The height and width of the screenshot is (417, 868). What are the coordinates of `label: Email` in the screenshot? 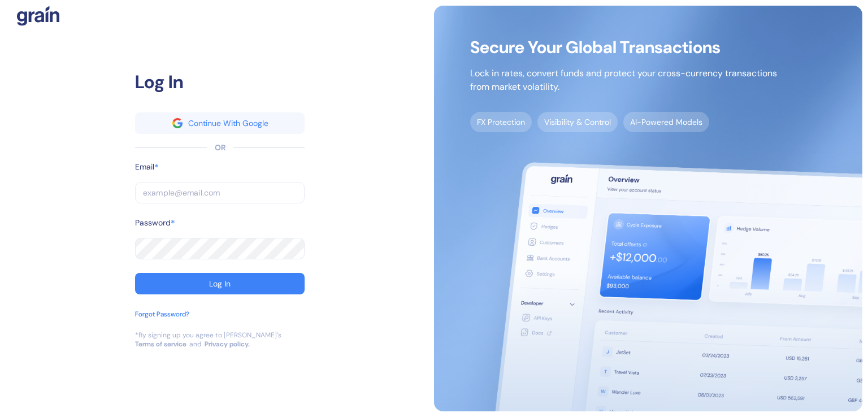 It's located at (145, 167).